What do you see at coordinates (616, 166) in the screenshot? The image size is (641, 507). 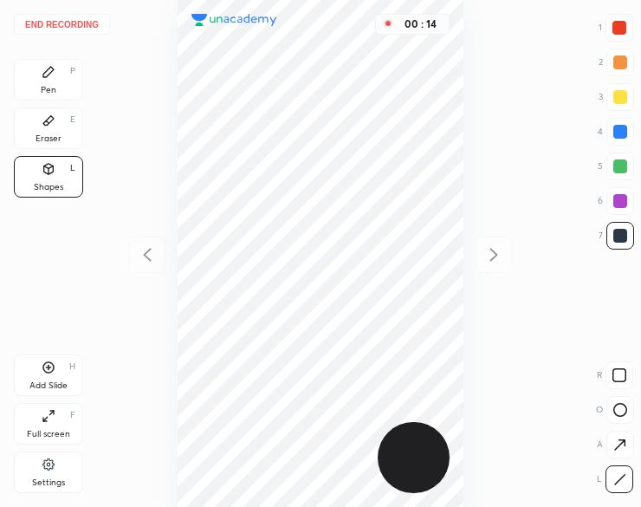 I see `div: 5` at bounding box center [616, 166].